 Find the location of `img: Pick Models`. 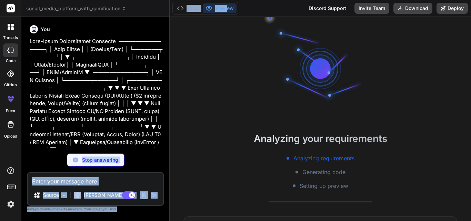

img: Pick Models is located at coordinates (64, 195).